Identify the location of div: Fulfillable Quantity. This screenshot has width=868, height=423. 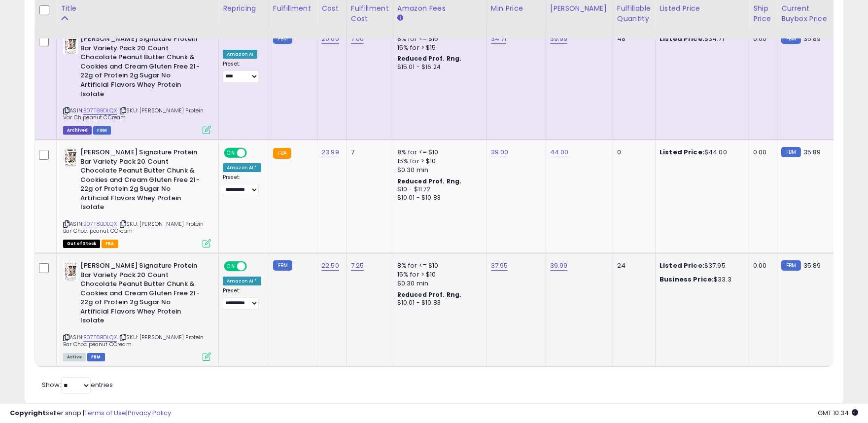
(634, 14).